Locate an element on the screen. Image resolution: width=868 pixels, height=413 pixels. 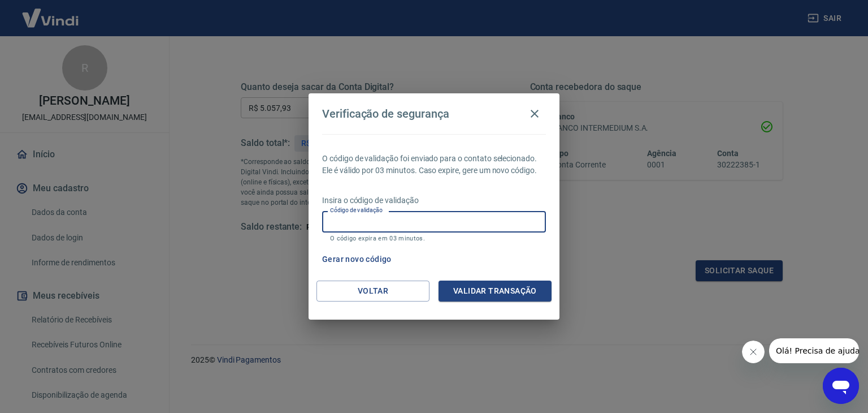
span: Olá! Precisa de ajuda? is located at coordinates (51, 13).